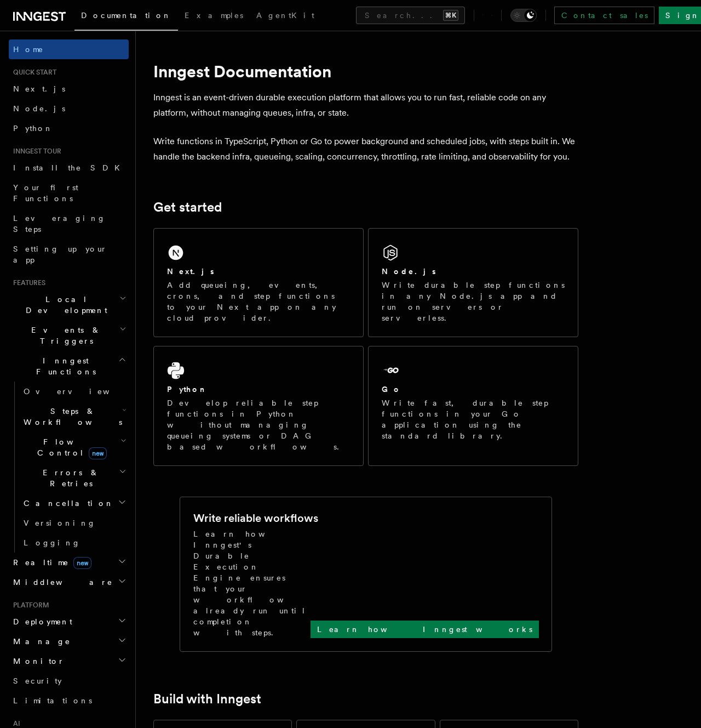 The image size is (701, 728). Describe the element at coordinates (68, 582) in the screenshot. I see `button: Middleware` at that location.